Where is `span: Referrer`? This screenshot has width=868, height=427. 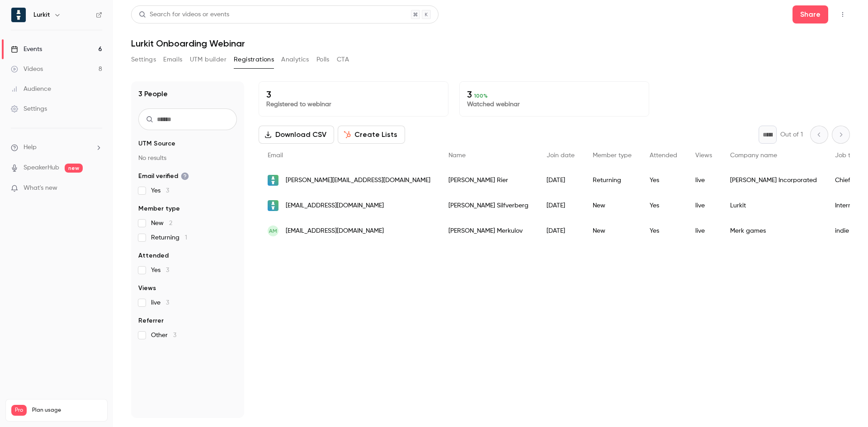 span: Referrer is located at coordinates (151, 321).